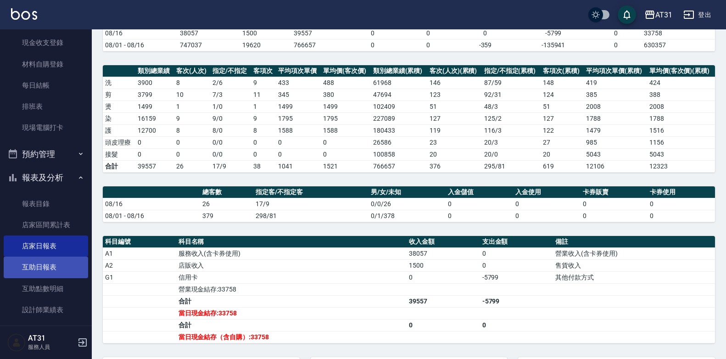  Describe the element at coordinates (46, 178) in the screenshot. I see `button: 報表及分析` at that location.